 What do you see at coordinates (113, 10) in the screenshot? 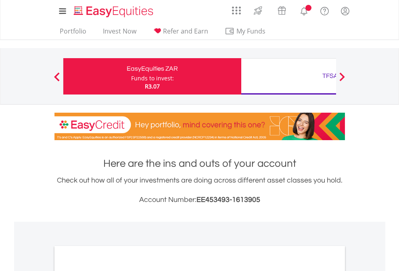
I see `a: Home page` at bounding box center [113, 10].